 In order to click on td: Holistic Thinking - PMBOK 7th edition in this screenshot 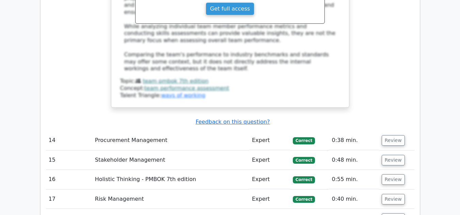, I will do `click(170, 180)`.